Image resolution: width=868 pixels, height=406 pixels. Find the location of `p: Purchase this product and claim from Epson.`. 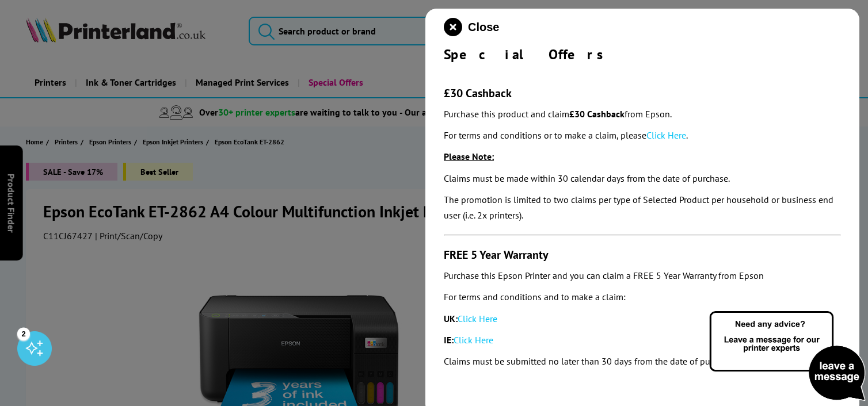

p: Purchase this product and claim from Epson. is located at coordinates (643, 114).